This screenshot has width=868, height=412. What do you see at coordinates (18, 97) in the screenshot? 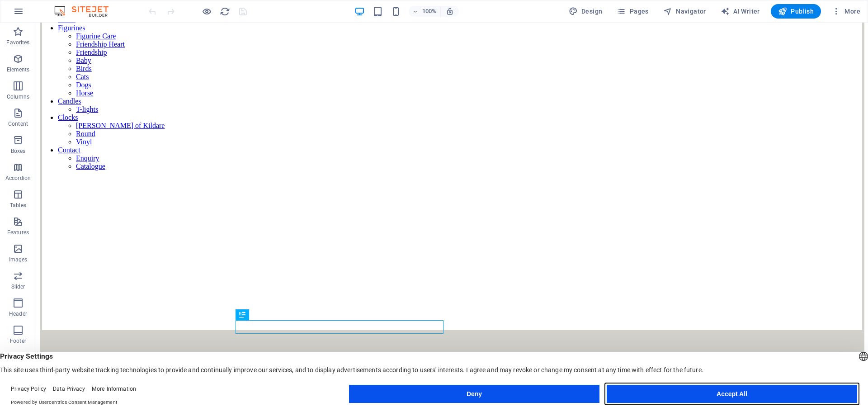
I see `p: Columns` at bounding box center [18, 97].